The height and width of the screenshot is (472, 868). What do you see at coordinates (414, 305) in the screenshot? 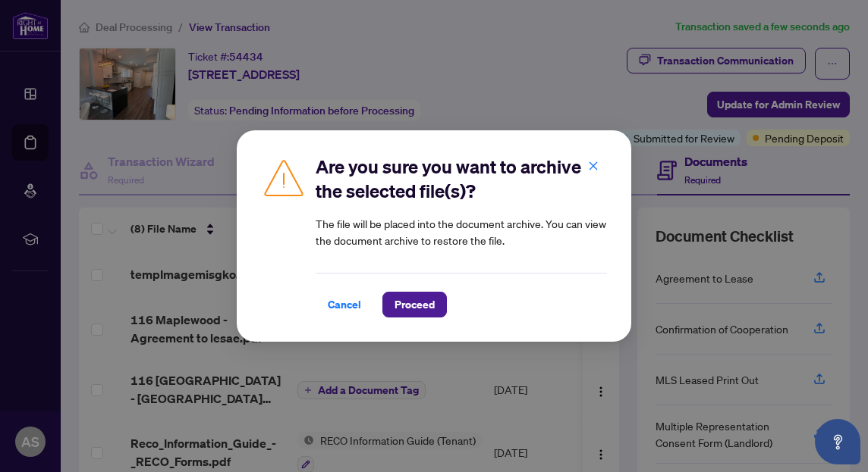
I see `span: Proceed` at bounding box center [414, 305].